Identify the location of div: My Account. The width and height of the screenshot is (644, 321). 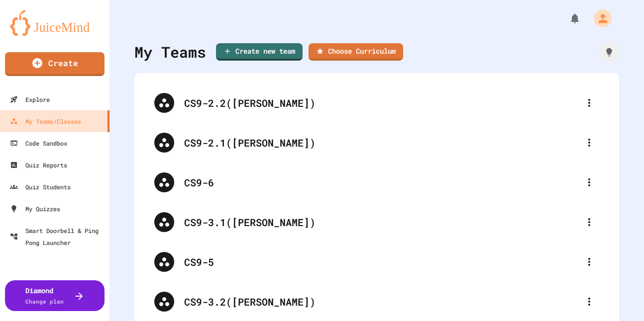
(599, 18).